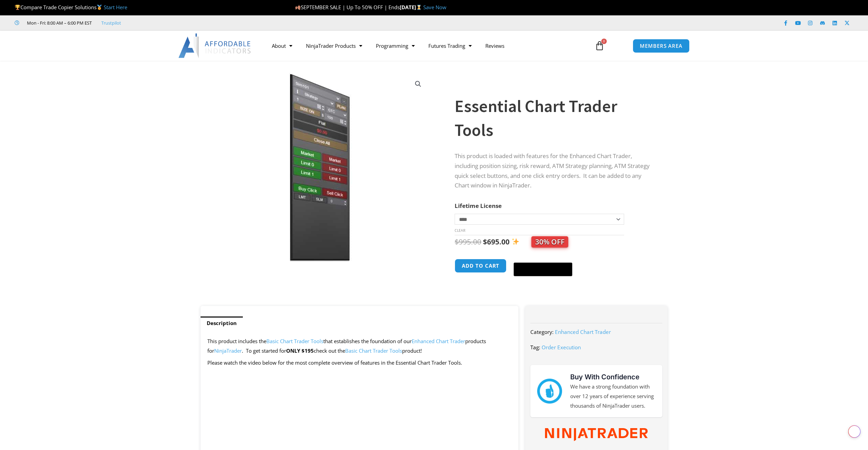 Image resolution: width=868 pixels, height=450 pixels. I want to click on a: Order Execution, so click(561, 347).